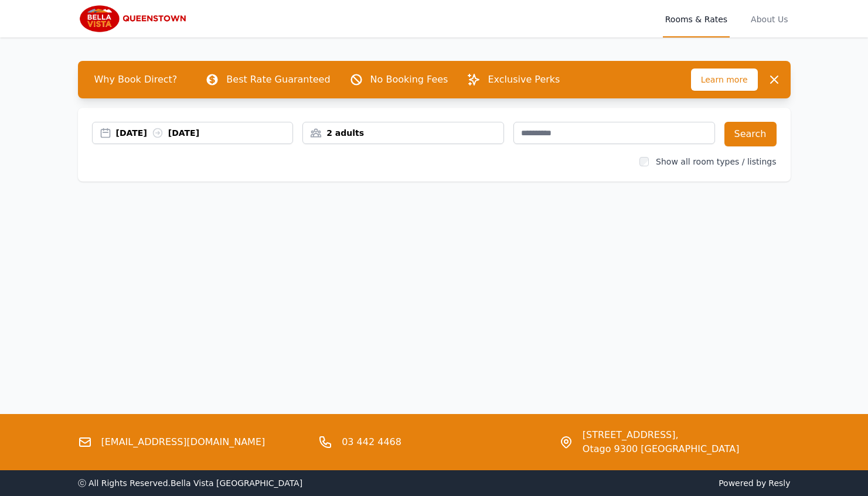  I want to click on p: No Booking Fees, so click(409, 79).